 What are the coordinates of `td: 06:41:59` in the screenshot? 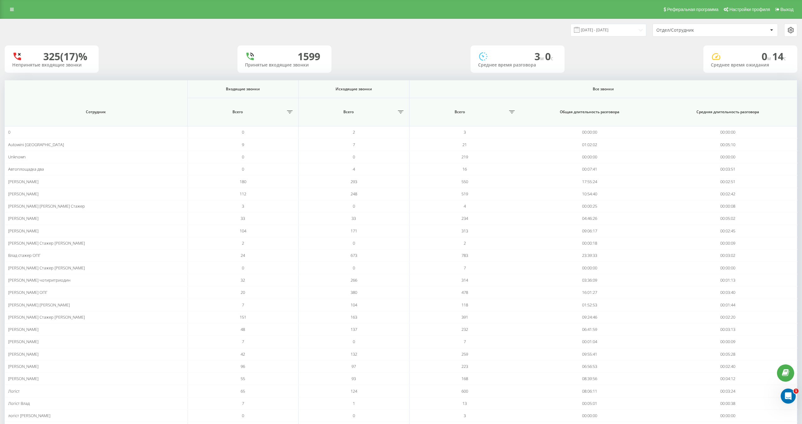 It's located at (589, 329).